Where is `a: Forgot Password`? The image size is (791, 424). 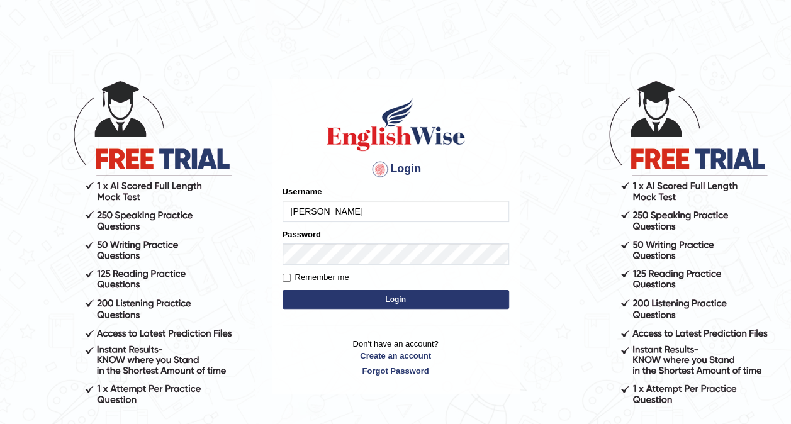
a: Forgot Password is located at coordinates (396, 370).